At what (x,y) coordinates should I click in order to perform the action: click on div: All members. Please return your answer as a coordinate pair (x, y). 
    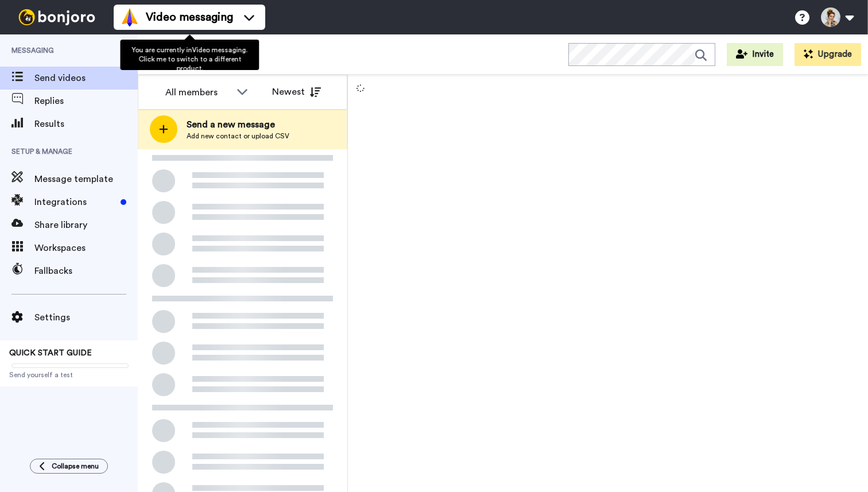
    Looking at the image, I should click on (198, 92).